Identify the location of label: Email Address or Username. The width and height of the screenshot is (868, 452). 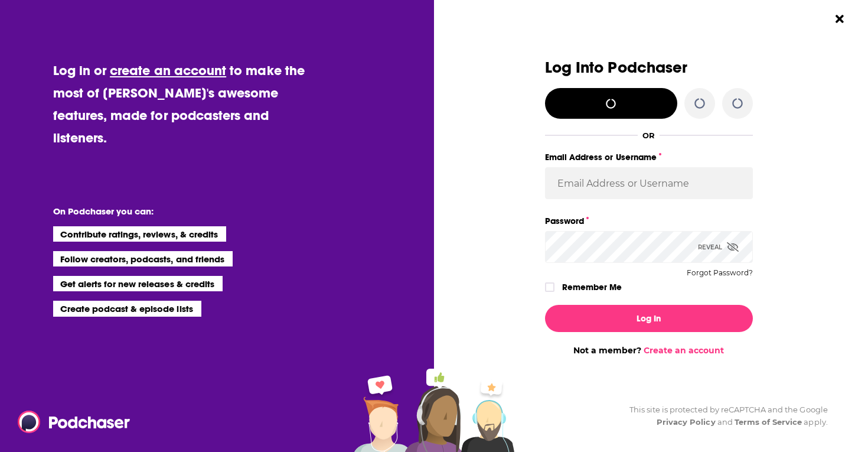
(649, 157).